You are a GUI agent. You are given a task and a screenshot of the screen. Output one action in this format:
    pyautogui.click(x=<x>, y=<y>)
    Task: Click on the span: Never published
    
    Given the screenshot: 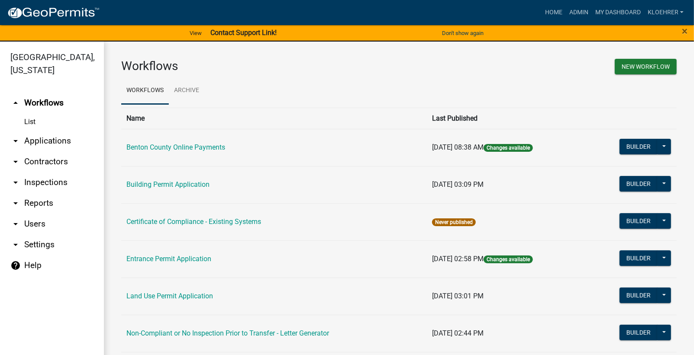 What is the action you would take?
    pyautogui.click(x=454, y=223)
    